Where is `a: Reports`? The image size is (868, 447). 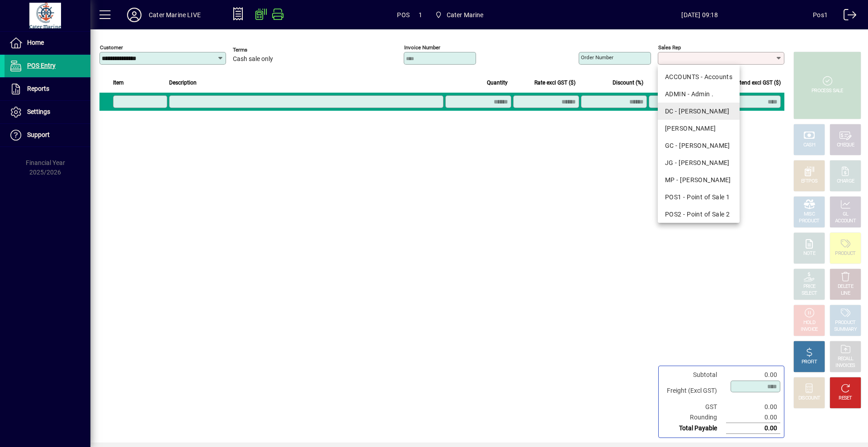
a: Reports is located at coordinates (48, 89).